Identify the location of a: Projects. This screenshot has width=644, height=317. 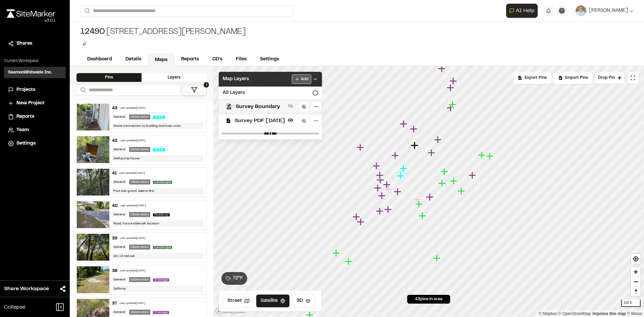
(35, 90).